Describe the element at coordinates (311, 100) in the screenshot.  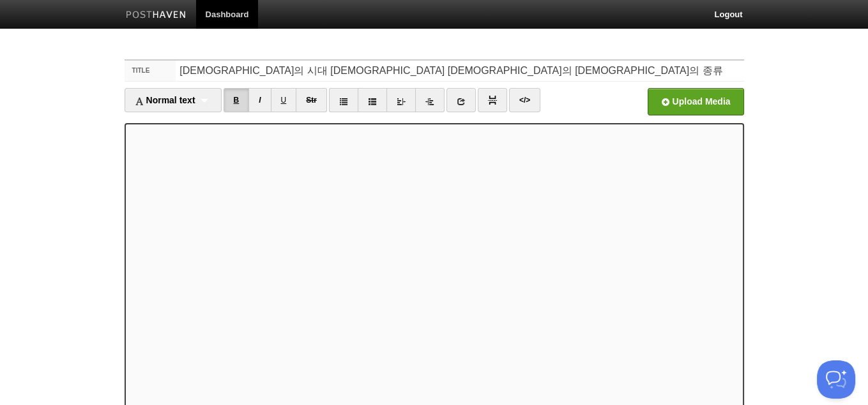
I see `del: Str` at that location.